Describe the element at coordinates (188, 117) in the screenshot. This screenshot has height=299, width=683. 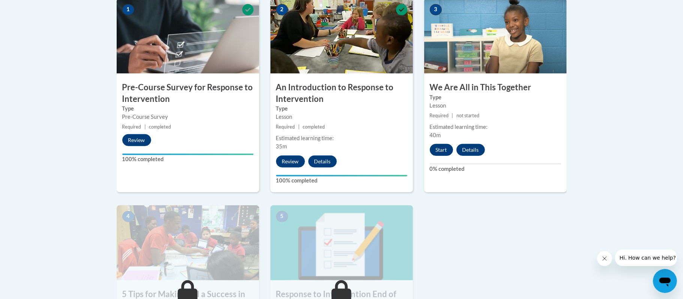
I see `div: Pre-Course Survey` at that location.